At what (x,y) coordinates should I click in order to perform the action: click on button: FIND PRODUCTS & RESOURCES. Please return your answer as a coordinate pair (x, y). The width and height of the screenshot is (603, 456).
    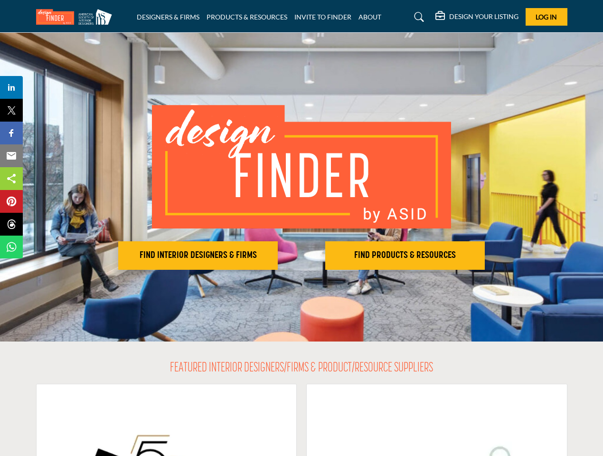
    Looking at the image, I should click on (405, 256).